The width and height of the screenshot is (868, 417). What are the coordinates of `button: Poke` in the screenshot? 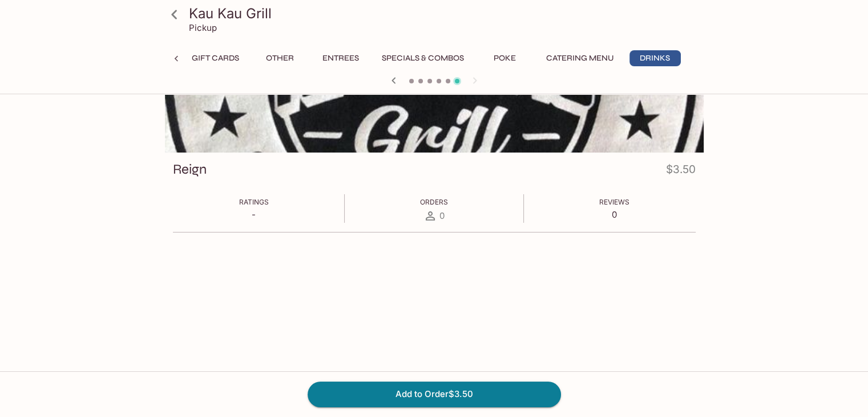 It's located at (505, 58).